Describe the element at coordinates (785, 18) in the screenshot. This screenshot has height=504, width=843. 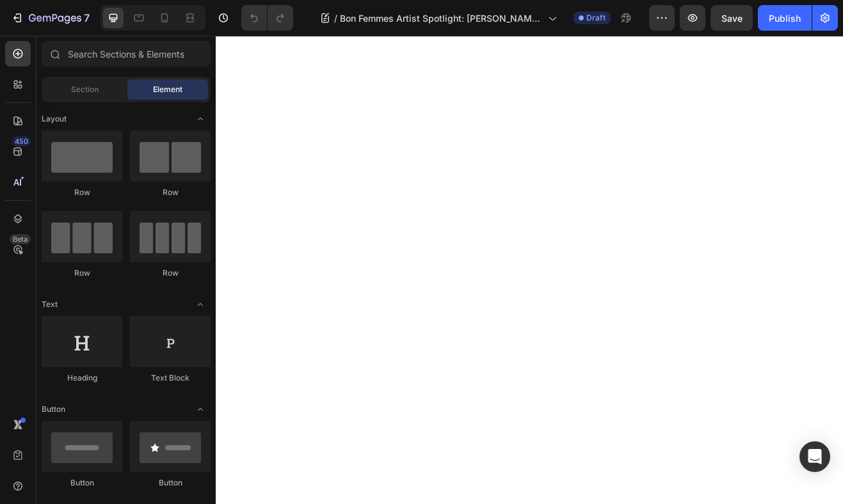
I see `div: Publish` at that location.